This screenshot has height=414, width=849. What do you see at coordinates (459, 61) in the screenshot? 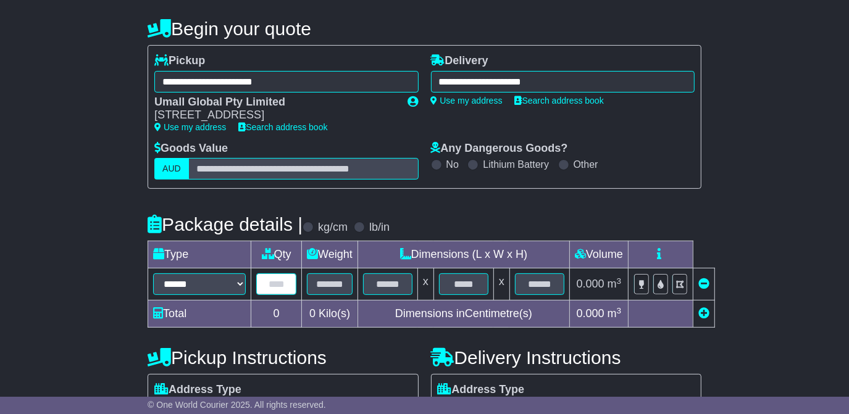
I see `label: Delivery` at bounding box center [459, 61].